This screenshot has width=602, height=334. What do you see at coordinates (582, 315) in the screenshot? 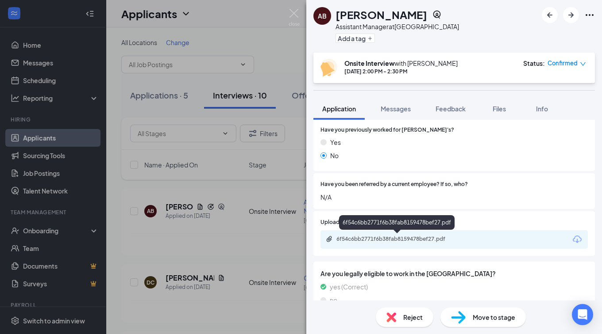
I see `div: Open Intercom Messenger` at bounding box center [582, 315].